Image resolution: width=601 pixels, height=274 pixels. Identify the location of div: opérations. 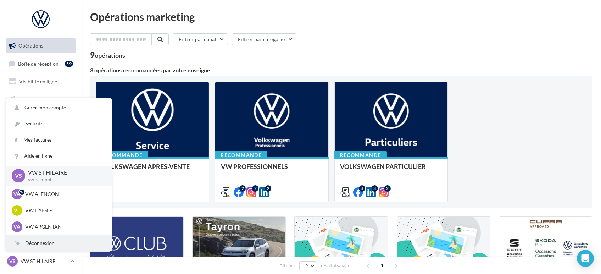
(110, 55).